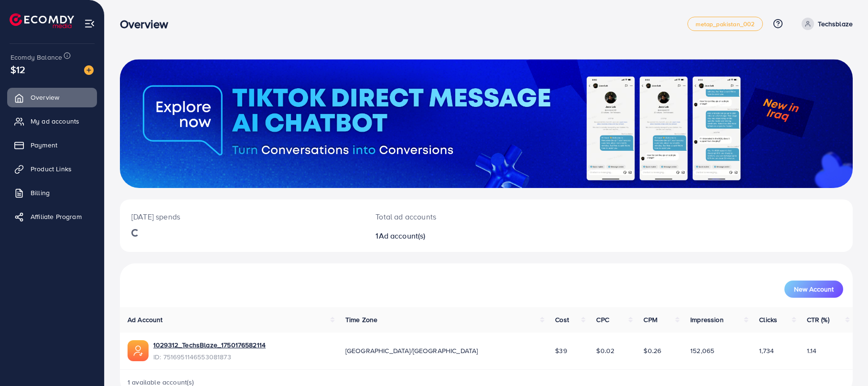 The width and height of the screenshot is (868, 386). Describe the element at coordinates (51, 169) in the screenshot. I see `span: Product Links` at that location.